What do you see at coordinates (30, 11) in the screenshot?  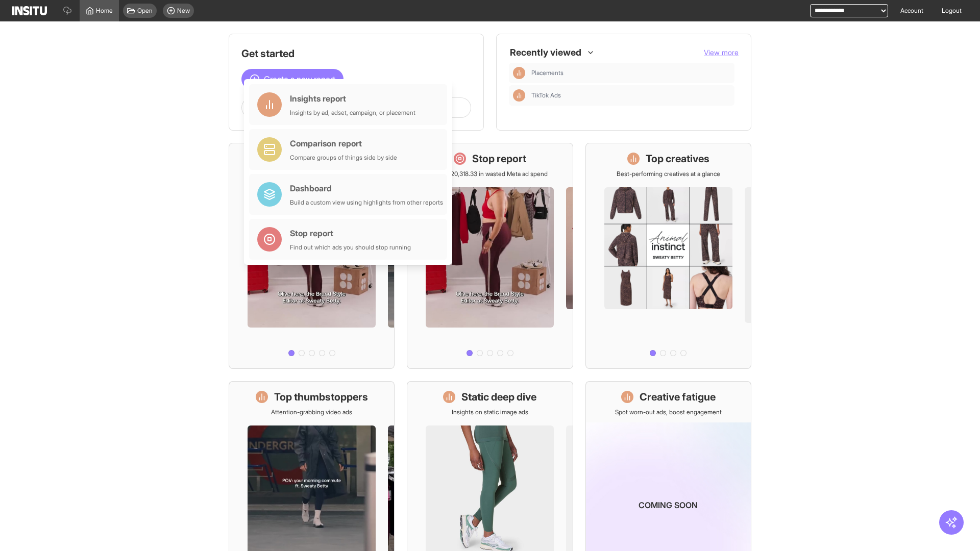 I see `img: Logo` at bounding box center [30, 11].